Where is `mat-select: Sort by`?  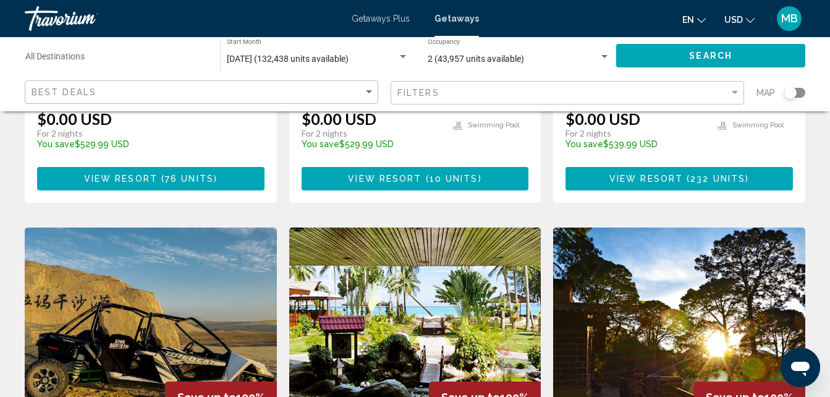
mat-select: Sort by is located at coordinates (203, 92).